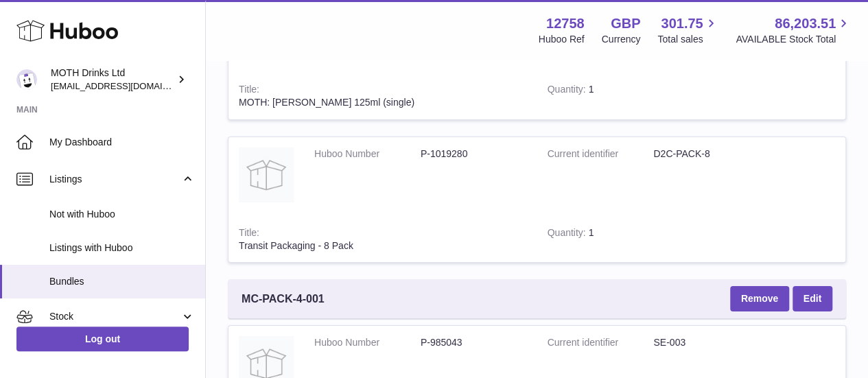  Describe the element at coordinates (805, 24) in the screenshot. I see `span: 86,203.51` at that location.